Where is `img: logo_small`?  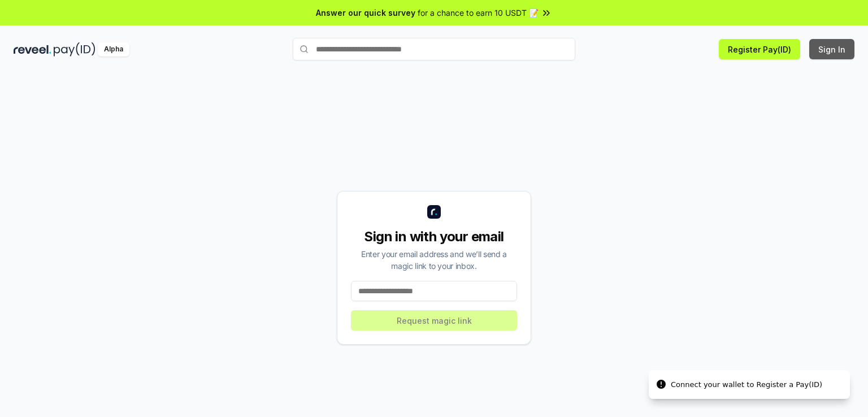
img: logo_small is located at coordinates (434, 212).